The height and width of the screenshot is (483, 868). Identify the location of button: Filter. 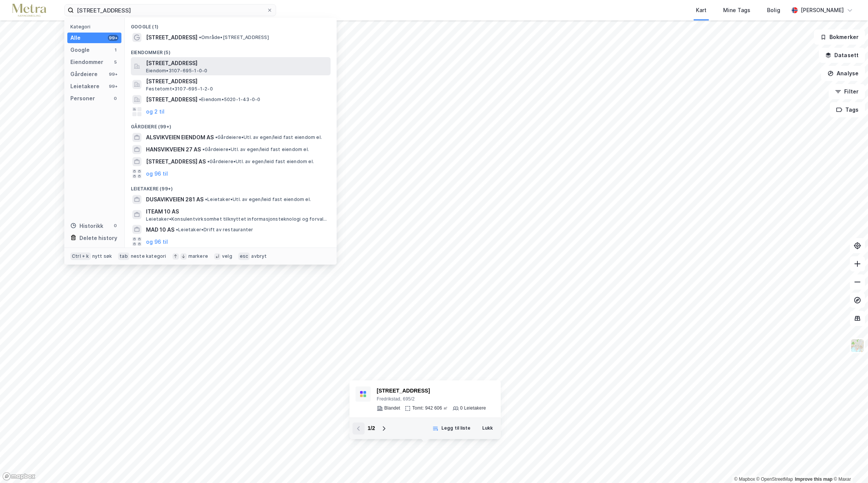
(847, 92).